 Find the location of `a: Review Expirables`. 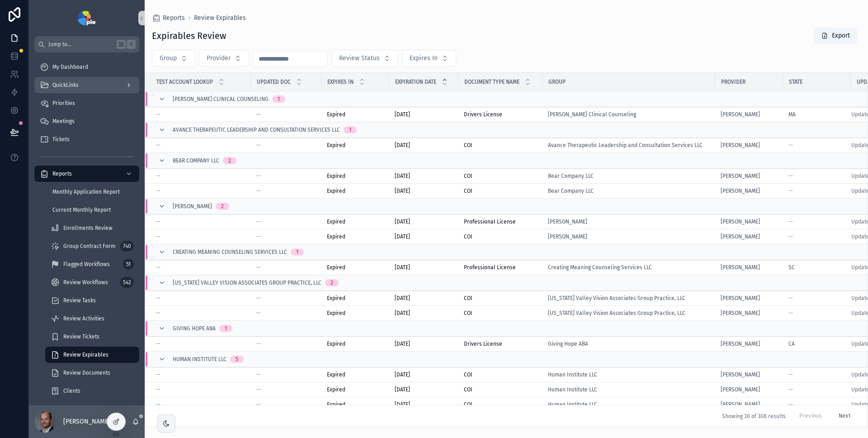

a: Review Expirables is located at coordinates (93, 355).